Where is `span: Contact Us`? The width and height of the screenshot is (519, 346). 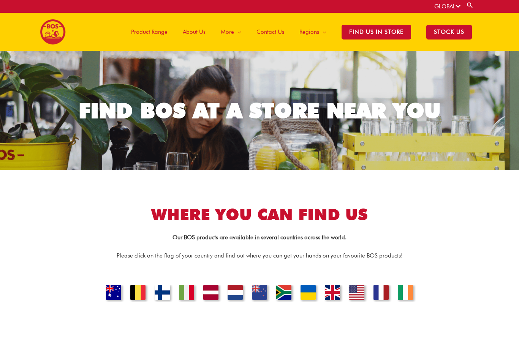
span: Contact Us is located at coordinates (270, 32).